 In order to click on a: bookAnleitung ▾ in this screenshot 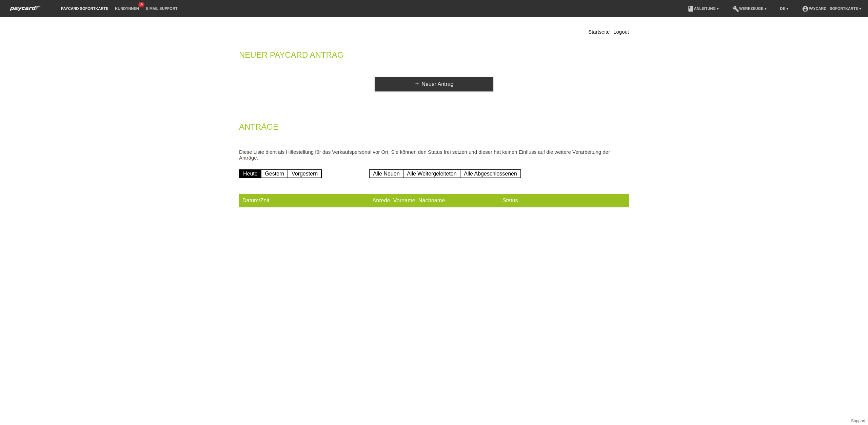, I will do `click(703, 9)`.